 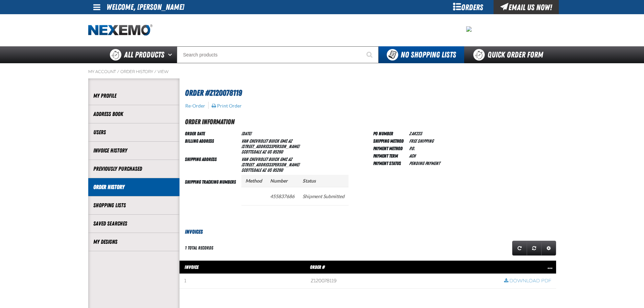 What do you see at coordinates (171, 55) in the screenshot?
I see `button: Open All Products pages` at bounding box center [171, 55].